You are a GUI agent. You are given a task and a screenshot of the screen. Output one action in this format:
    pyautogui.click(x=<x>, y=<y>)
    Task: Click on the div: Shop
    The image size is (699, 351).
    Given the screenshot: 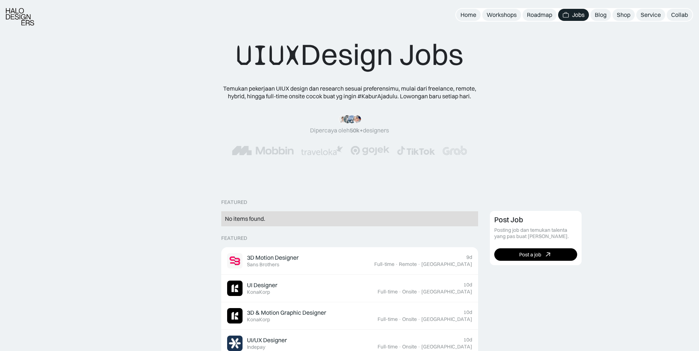 What is the action you would take?
    pyautogui.click(x=623, y=15)
    